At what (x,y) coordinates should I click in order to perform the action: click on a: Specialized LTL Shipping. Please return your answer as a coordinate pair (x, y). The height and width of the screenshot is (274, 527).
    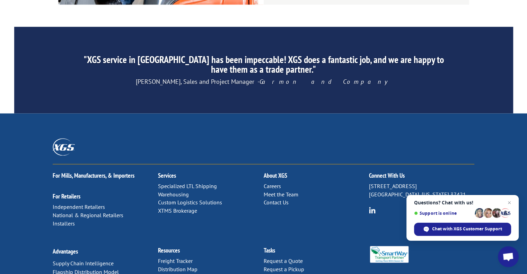
    Looking at the image, I should click on (187, 186).